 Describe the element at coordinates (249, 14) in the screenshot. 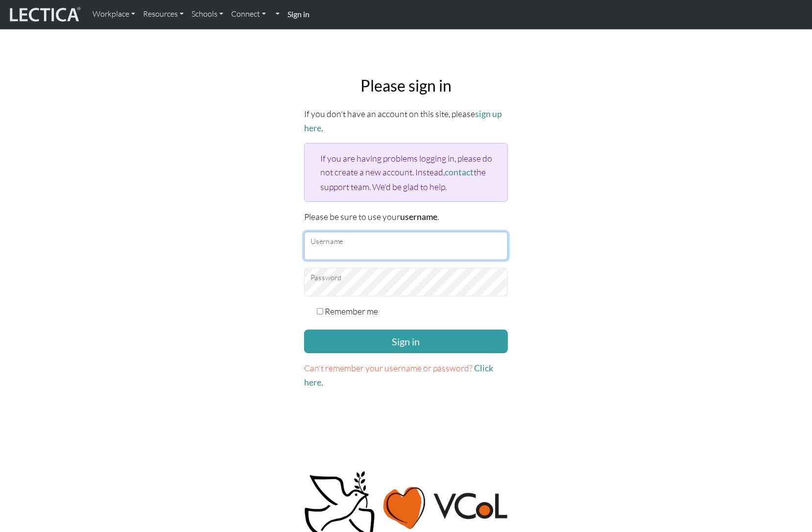

I see `a: Connect` at that location.